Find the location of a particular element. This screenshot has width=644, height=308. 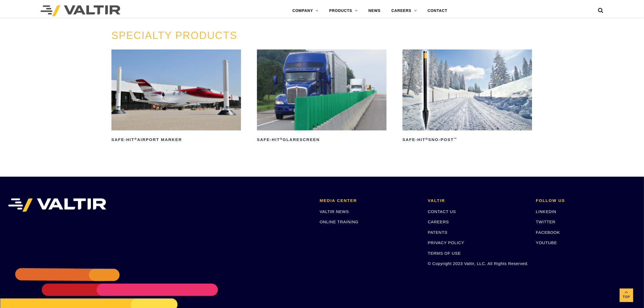

p: © Copyright 2023 Valtir, LLC. All Rights Reserved. is located at coordinates (478, 263).